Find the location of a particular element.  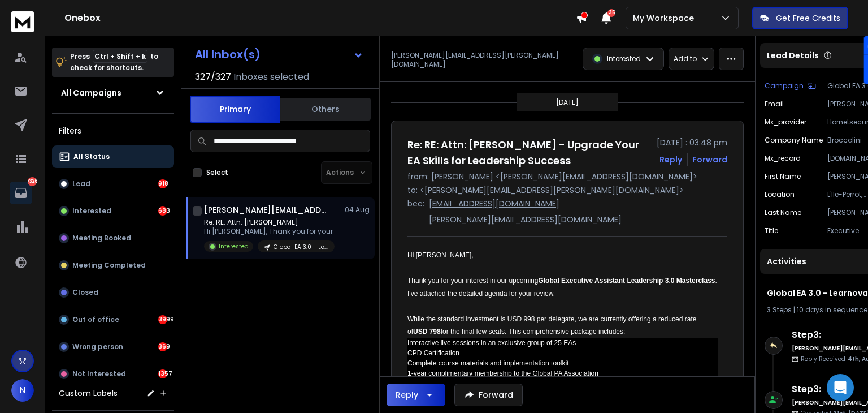

p: All Status is located at coordinates (92, 157).